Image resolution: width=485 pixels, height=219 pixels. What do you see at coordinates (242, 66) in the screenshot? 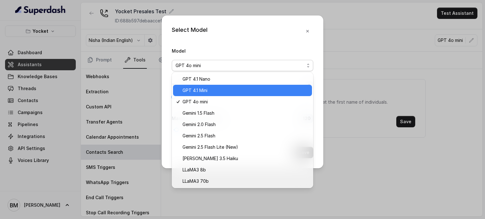
I see `button: GPT 4o mini` at bounding box center [242, 66].